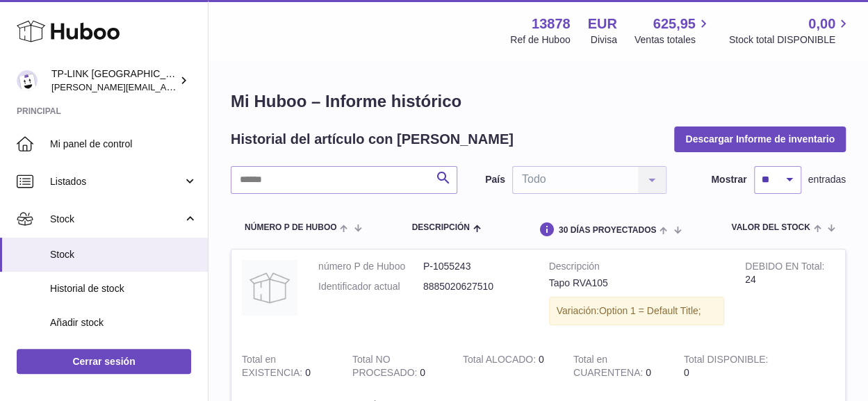  What do you see at coordinates (607, 230) in the screenshot?
I see `span: 30 DÍAS PROYECTADOS` at bounding box center [607, 230].